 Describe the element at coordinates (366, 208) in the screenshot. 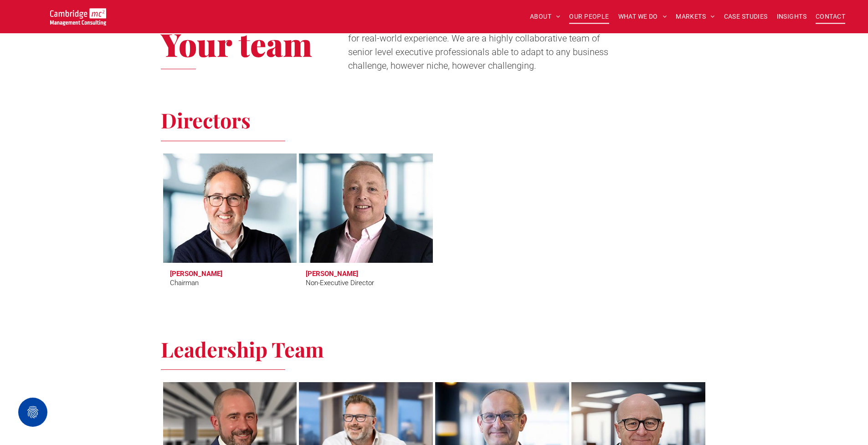

I see `a: Richard Brown | Non-Executive Director | Cambridge Management Consulting` at that location.